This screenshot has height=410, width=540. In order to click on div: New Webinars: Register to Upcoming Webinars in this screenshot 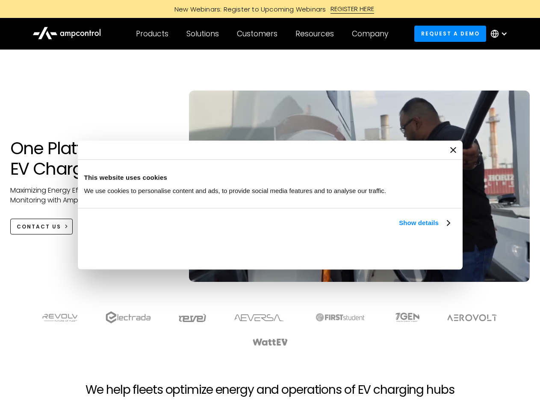, I will do `click(248, 9)`.